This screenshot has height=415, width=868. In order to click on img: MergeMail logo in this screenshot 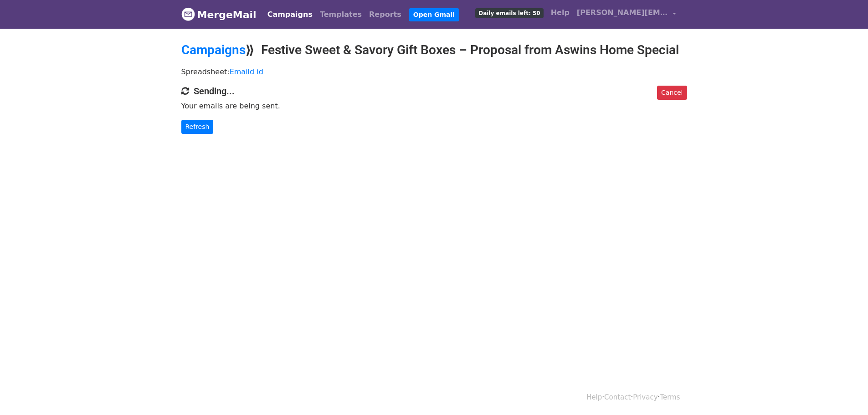, I will do `click(189, 14)`.